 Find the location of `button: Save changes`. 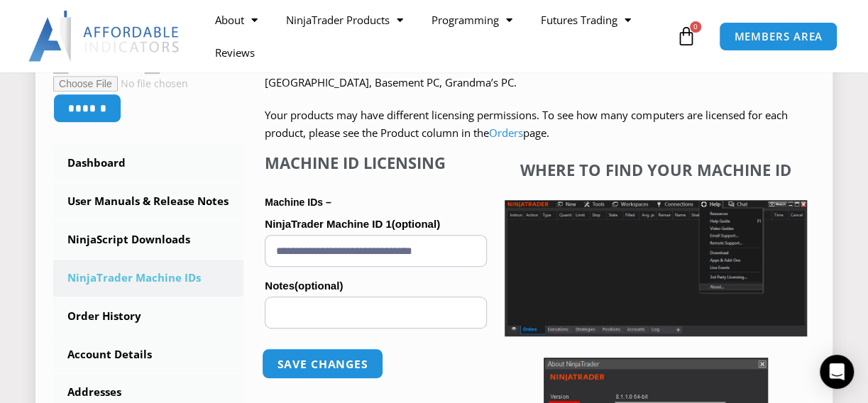

button: Save changes is located at coordinates (322, 363).